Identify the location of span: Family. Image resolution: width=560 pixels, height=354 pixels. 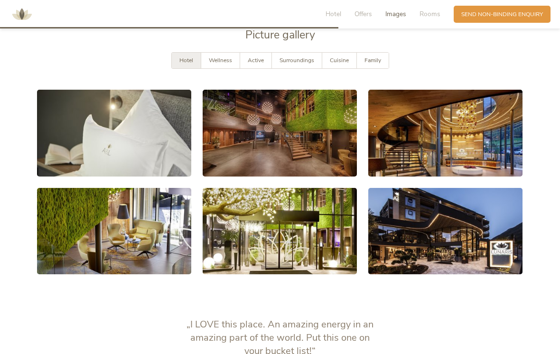
(373, 60).